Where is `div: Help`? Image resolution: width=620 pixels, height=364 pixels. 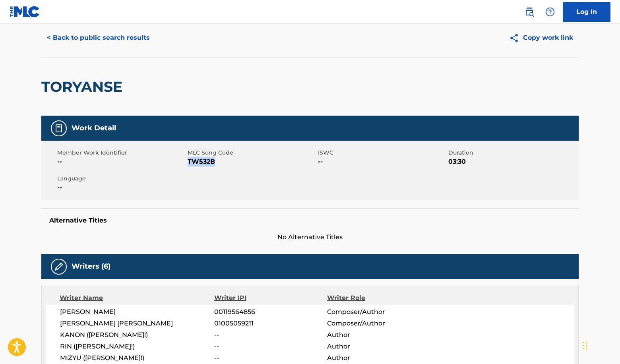
div: Help is located at coordinates (550, 12).